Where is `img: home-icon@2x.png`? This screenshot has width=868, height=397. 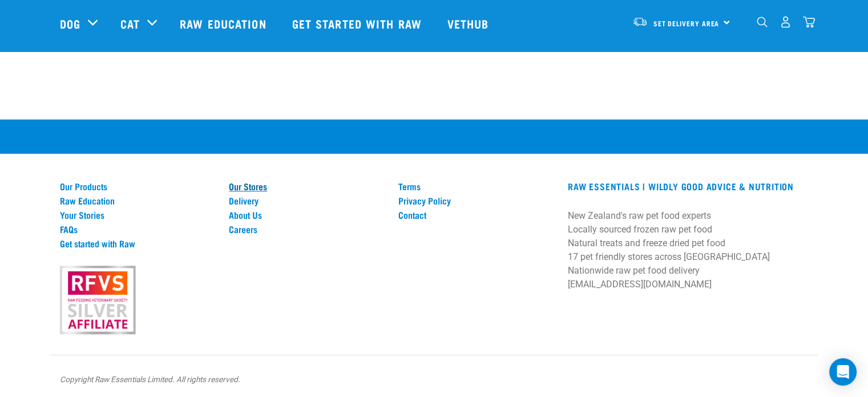
img: home-icon@2x.png is located at coordinates (809, 22).